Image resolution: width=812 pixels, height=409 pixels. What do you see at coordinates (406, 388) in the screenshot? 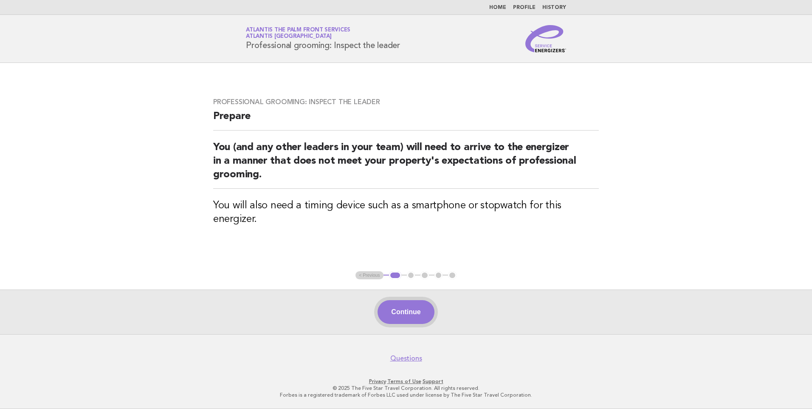
I see `p: © 2025 The Five Star Travel Corporation. All rights reserved.` at bounding box center [406, 388].